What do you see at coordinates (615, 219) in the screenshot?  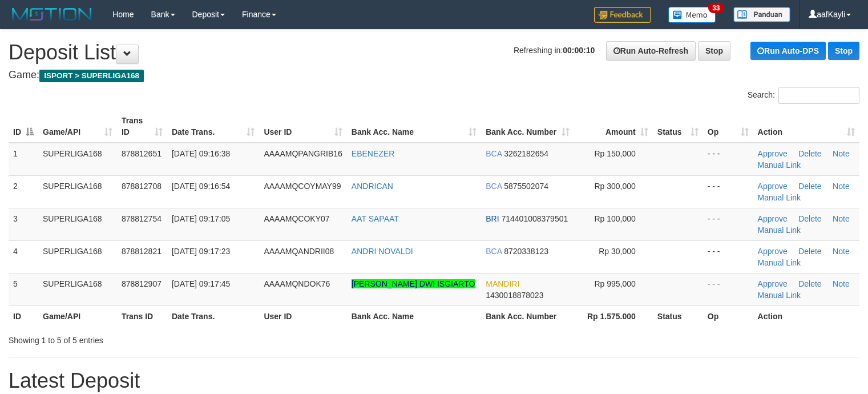 I see `span: Rp 100,000` at bounding box center [615, 219].